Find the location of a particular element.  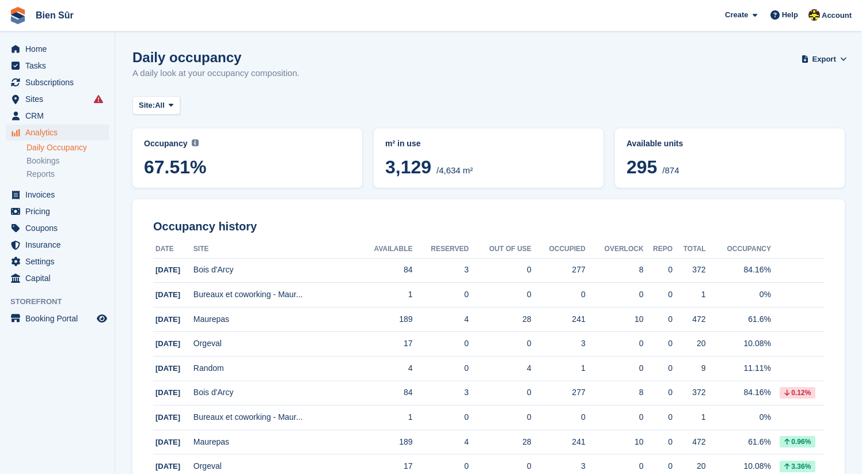

td: Random is located at coordinates (275, 369).